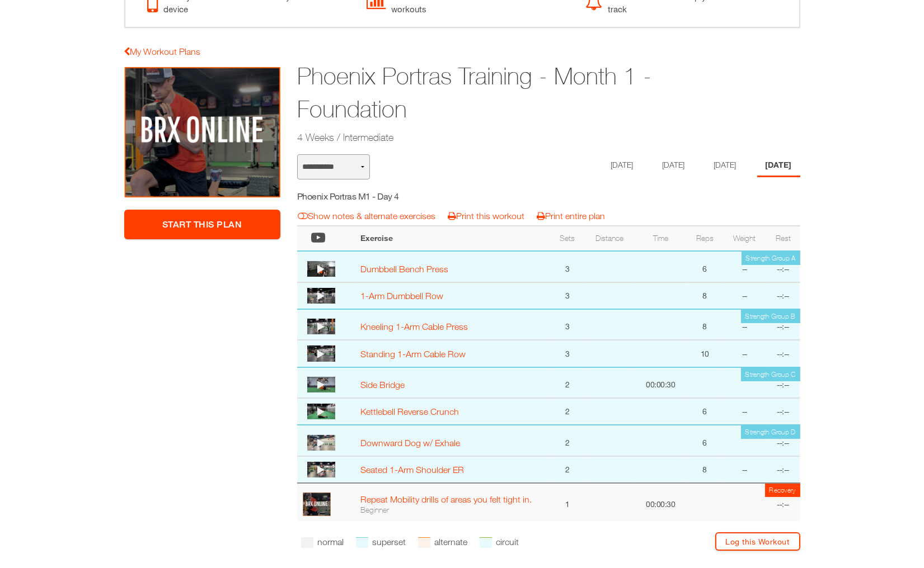  Describe the element at coordinates (443, 541) in the screenshot. I see `li: alternate` at that location.